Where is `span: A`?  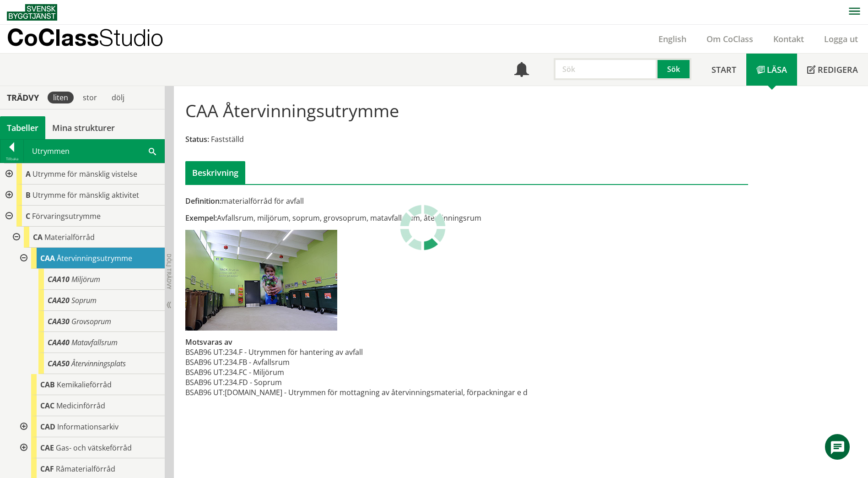
span: A is located at coordinates (28, 174).